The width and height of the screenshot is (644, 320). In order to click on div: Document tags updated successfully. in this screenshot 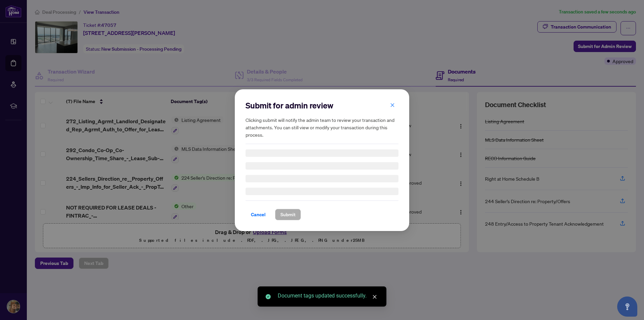, I will do `click(328, 295)`.